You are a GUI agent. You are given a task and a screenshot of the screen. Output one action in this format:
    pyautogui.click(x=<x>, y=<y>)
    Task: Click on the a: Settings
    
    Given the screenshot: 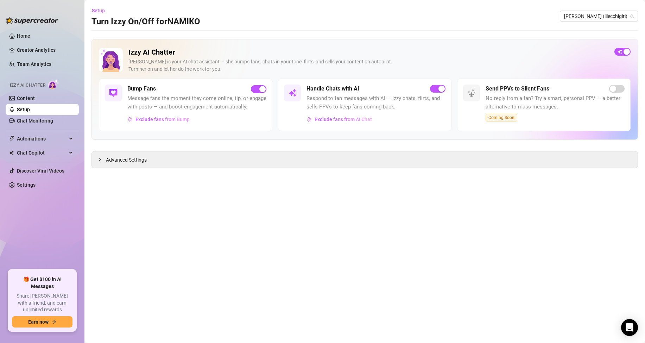 What is the action you would take?
    pyautogui.click(x=26, y=185)
    